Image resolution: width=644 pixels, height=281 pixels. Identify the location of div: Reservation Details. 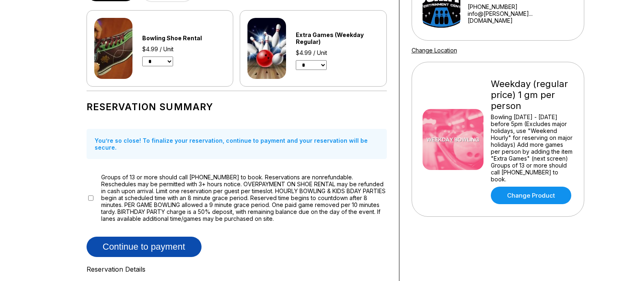
(237, 269).